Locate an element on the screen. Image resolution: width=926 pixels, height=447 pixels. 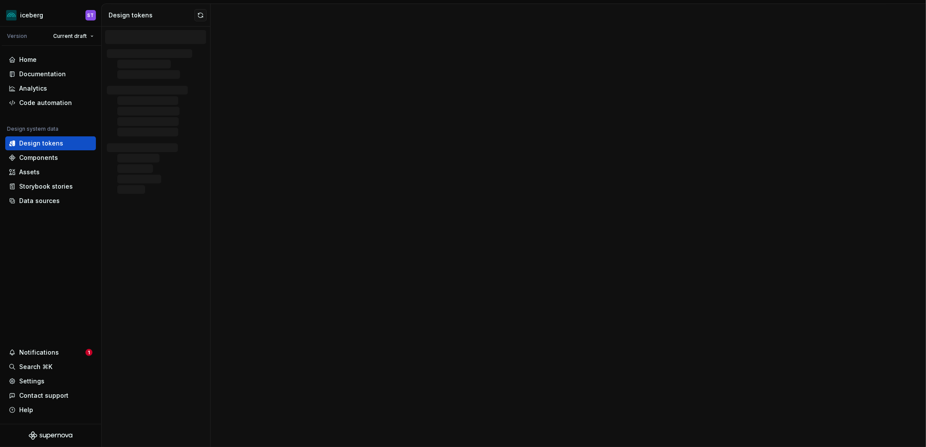
div: Storybook stories is located at coordinates (46, 187).